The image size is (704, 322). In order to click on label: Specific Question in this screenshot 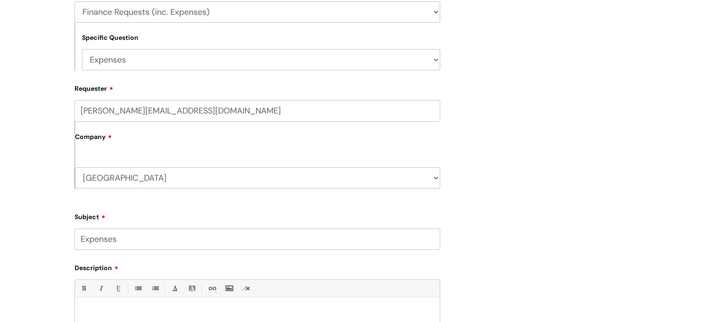, I will do `click(110, 37)`.